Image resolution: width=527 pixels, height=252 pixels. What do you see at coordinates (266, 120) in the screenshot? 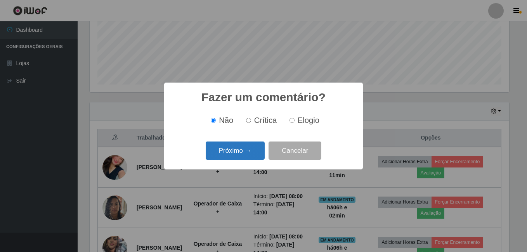
I see `span: Crítica` at bounding box center [266, 120].